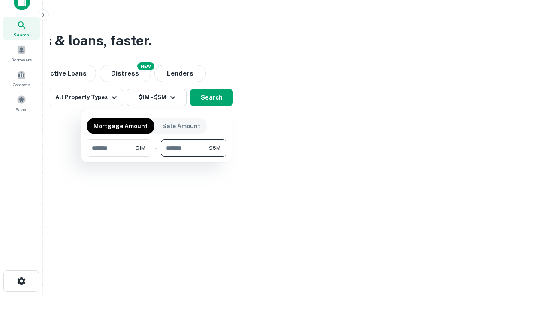 This screenshot has height=309, width=549. I want to click on span: $1M, so click(140, 148).